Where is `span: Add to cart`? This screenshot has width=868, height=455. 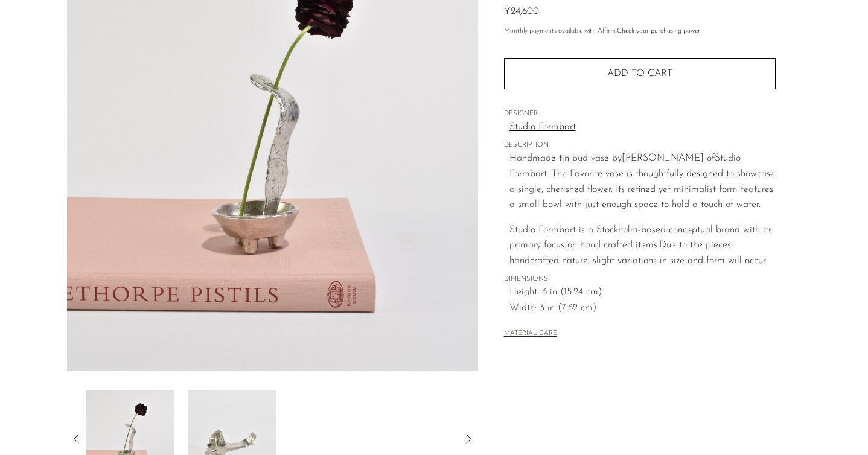 span: Add to cart is located at coordinates (640, 73).